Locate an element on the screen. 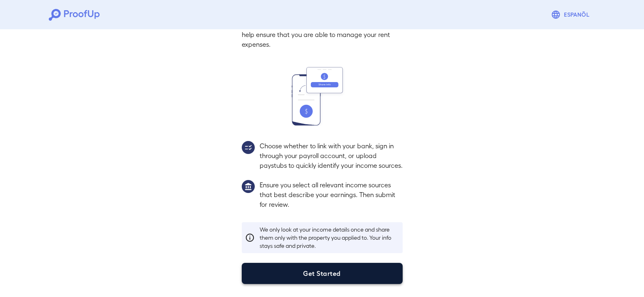  button: Get Started is located at coordinates (322, 274).